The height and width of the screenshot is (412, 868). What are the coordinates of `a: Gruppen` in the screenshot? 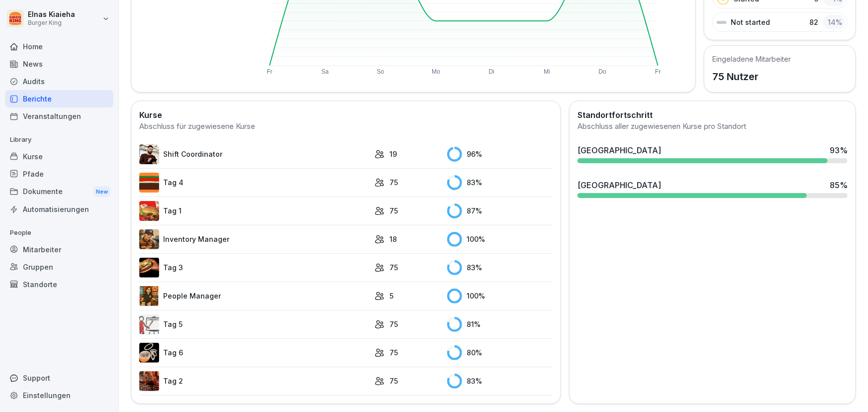 It's located at (59, 267).